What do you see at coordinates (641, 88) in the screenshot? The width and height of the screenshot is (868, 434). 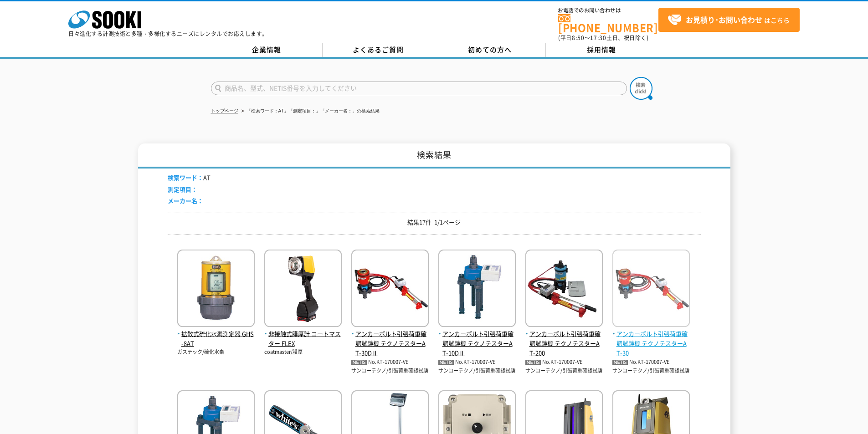 I see `img: btn_search.png` at bounding box center [641, 88].